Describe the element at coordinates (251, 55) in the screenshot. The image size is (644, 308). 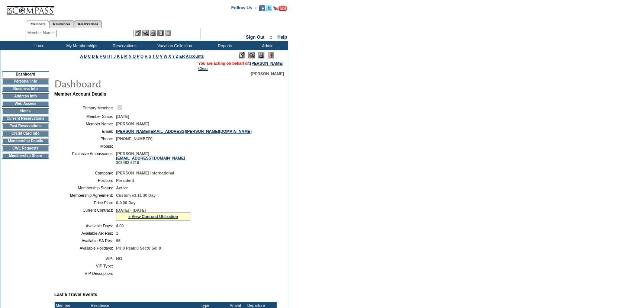
I see `img: View Mode` at that location.